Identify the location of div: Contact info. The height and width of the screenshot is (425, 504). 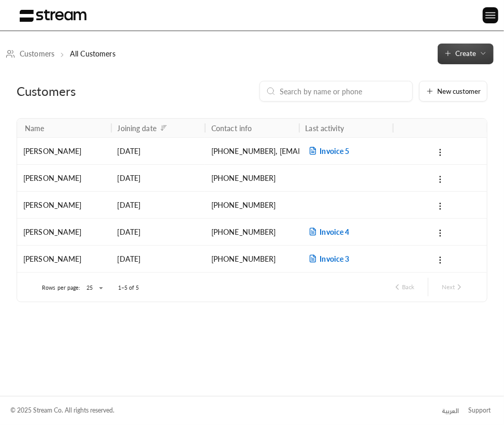
(232, 128).